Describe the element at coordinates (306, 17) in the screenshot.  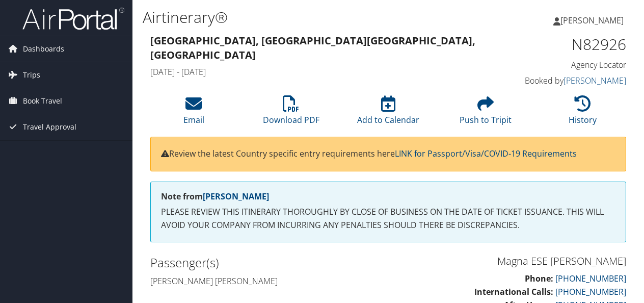
I see `h1: Airtinerary®` at that location.